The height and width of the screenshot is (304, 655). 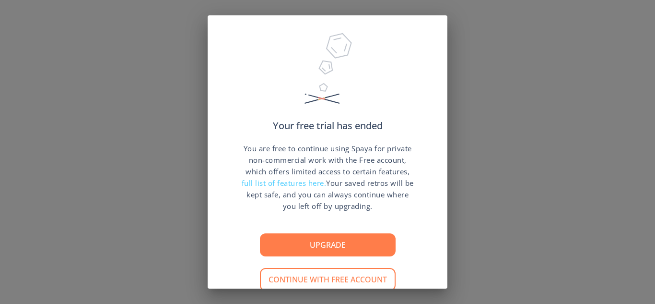 I want to click on button: Continue with free account, so click(x=328, y=279).